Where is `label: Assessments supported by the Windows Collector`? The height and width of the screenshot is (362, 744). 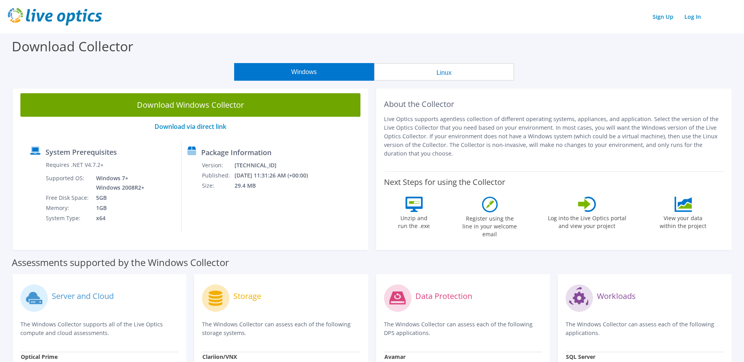 label: Assessments supported by the Windows Collector is located at coordinates (120, 263).